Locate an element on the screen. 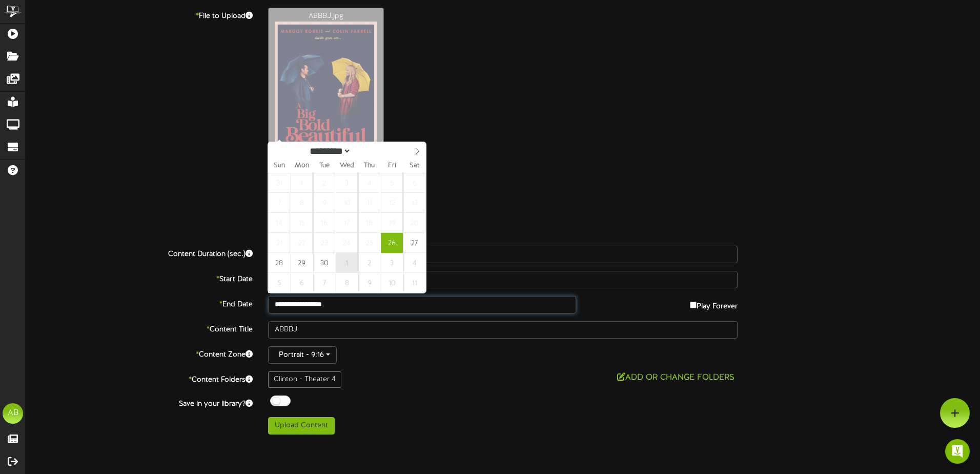  span: September 23, 2025 is located at coordinates (324, 243).